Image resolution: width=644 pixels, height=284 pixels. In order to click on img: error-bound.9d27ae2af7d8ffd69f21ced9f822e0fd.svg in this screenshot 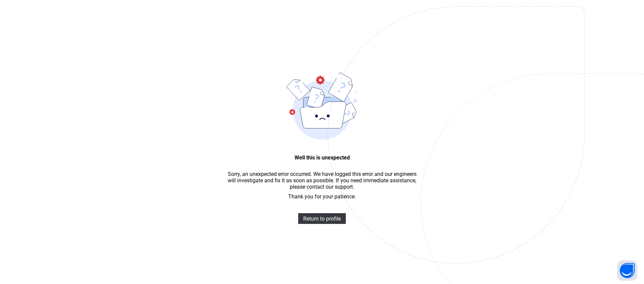, I will do `click(322, 106)`.